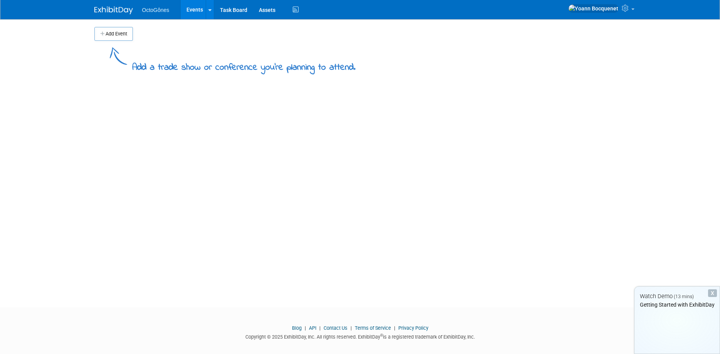 The height and width of the screenshot is (354, 720). Describe the element at coordinates (336, 328) in the screenshot. I see `a: Contact Us` at that location.